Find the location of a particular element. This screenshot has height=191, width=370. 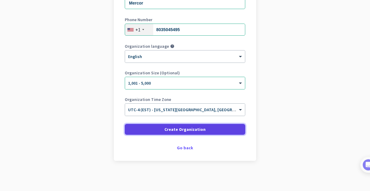

input: 201-555-0123 is located at coordinates (185, 30).